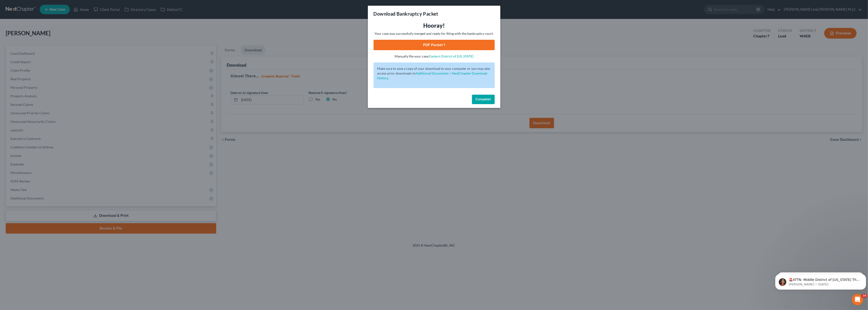 Image resolution: width=868 pixels, height=310 pixels. I want to click on a: Additional Documents > NextChapter Download History., so click(432, 75).